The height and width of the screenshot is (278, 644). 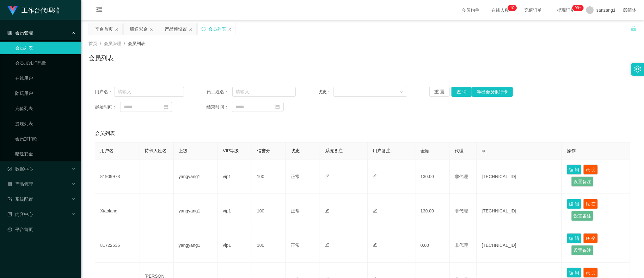 I want to click on i: 图标: menu-fold, so click(x=99, y=11).